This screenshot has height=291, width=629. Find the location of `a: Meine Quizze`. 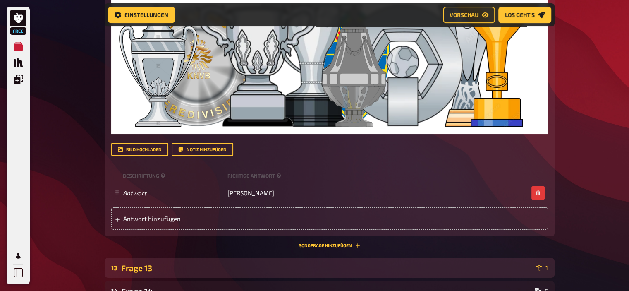

a: Meine Quizze is located at coordinates (18, 46).